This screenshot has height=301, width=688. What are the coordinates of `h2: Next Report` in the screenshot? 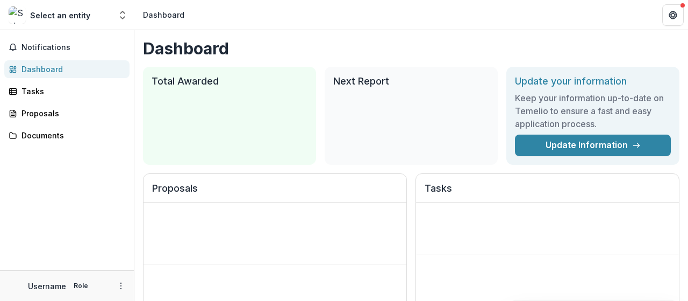 It's located at (411, 81).